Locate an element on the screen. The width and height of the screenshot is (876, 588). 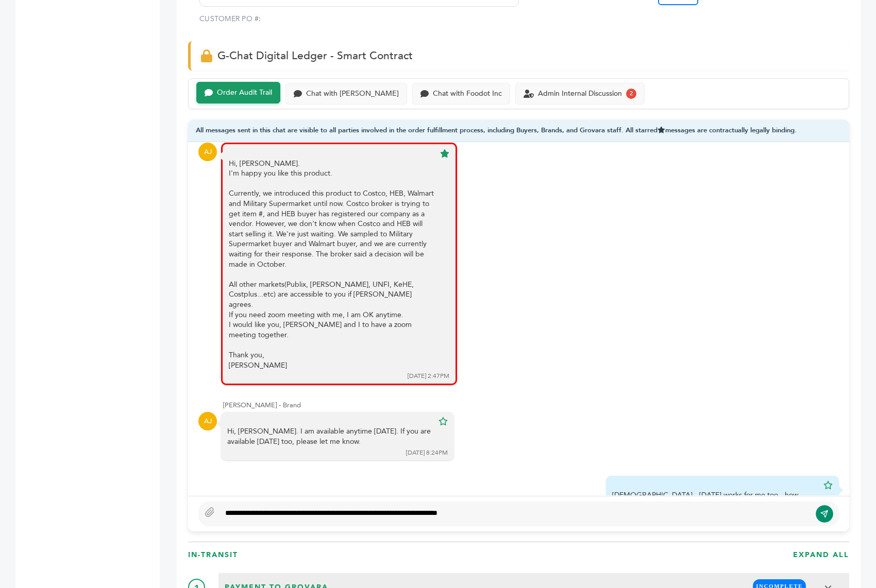
div: I'm happy you like this product. is located at coordinates (332, 174).